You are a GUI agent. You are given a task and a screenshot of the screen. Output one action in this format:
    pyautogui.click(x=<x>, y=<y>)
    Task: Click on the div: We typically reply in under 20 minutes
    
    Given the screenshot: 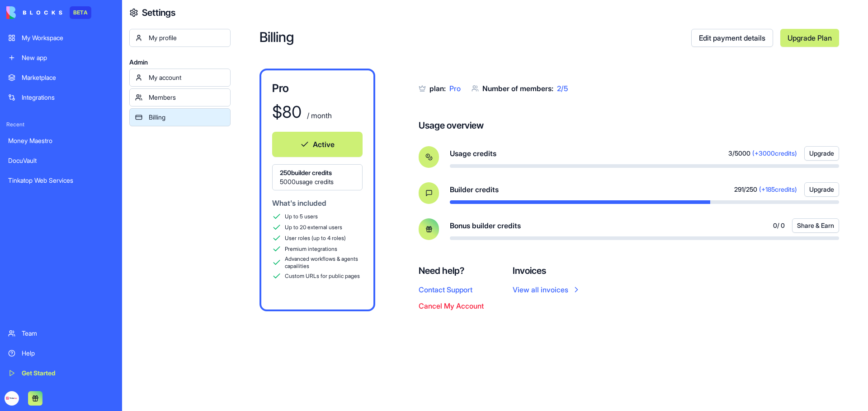 What is the action you would take?
    pyautogui.click(x=84, y=128)
    